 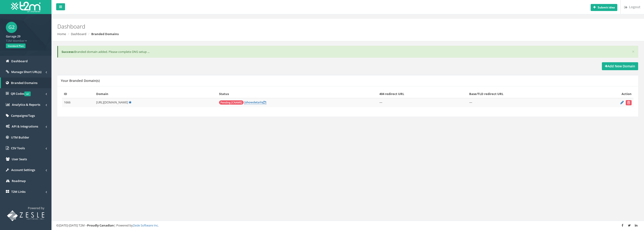 I want to click on span: QR Codes, so click(x=21, y=94).